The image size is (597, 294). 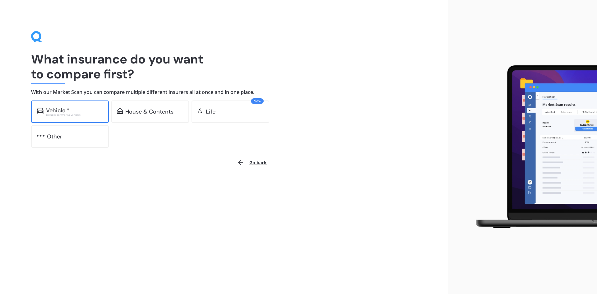 What do you see at coordinates (75, 115) in the screenshot?
I see `div: Excludes commercial vehicles` at bounding box center [75, 115].